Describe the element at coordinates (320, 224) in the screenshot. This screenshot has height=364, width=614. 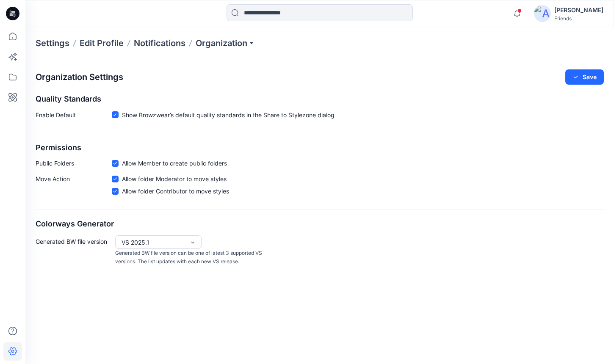
I see `h2: Colorways Generator` at that location.